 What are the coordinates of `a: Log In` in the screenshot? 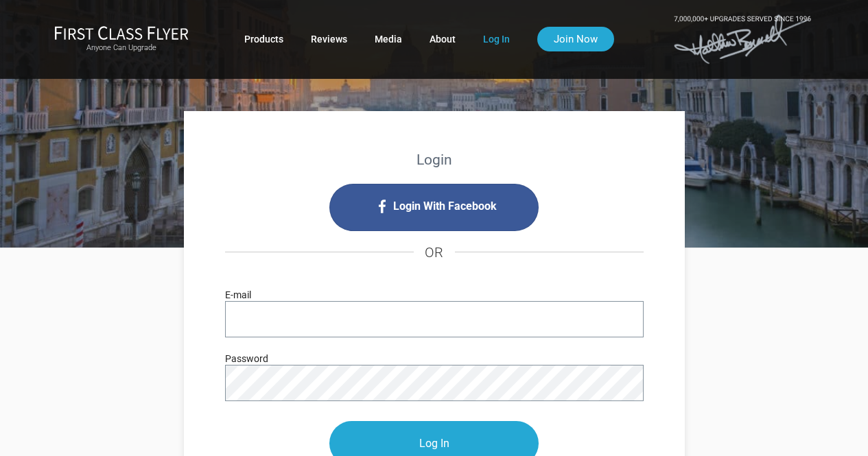 It's located at (496, 39).